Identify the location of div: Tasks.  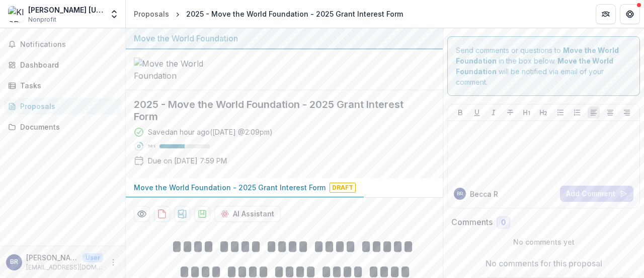
(67, 85).